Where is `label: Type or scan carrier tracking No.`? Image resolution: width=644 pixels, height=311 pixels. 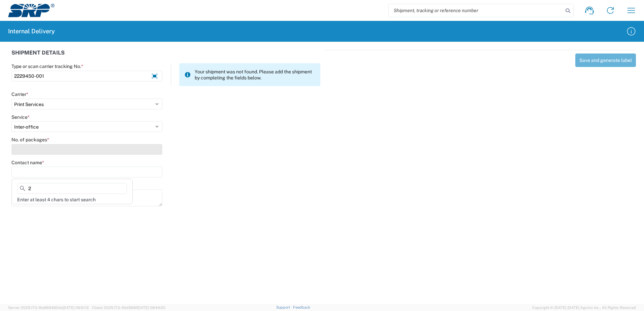 label: Type or scan carrier tracking No. is located at coordinates (47, 66).